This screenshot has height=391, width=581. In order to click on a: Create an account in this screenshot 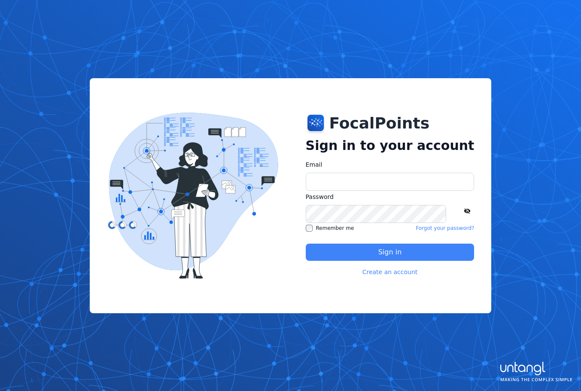, I will do `click(390, 272)`.